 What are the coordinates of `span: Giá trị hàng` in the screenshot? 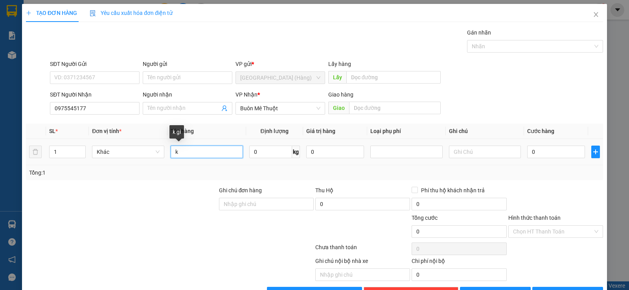 It's located at (321, 131).